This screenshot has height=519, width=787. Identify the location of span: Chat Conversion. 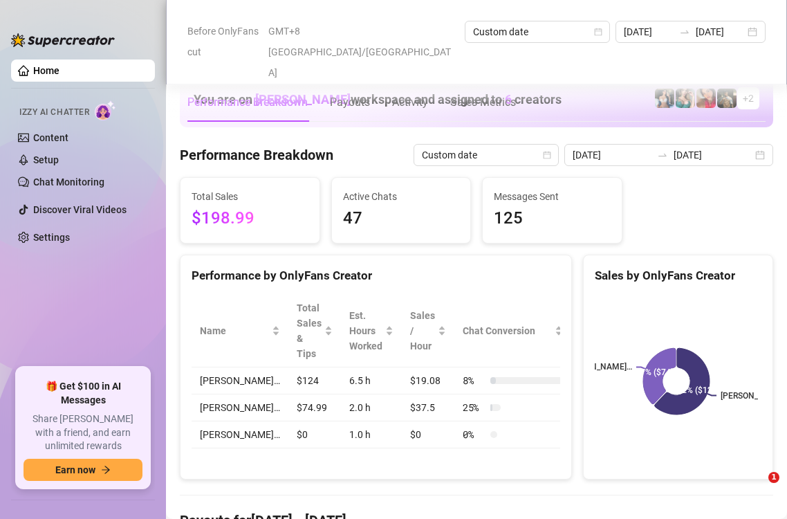
(507, 331).